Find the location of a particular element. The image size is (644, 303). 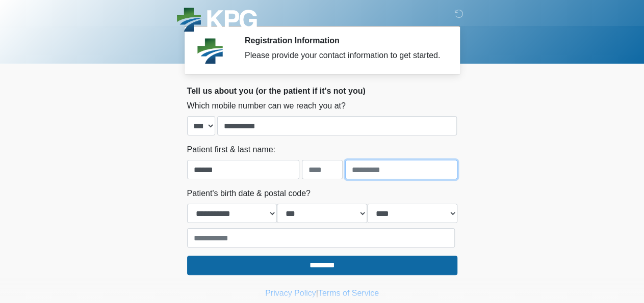

img: KPG Healthcare Logo is located at coordinates (216, 21).